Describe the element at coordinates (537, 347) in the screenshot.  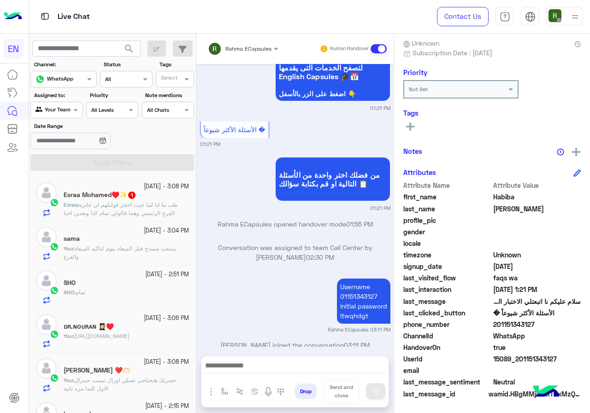
I see `span: true` at that location.